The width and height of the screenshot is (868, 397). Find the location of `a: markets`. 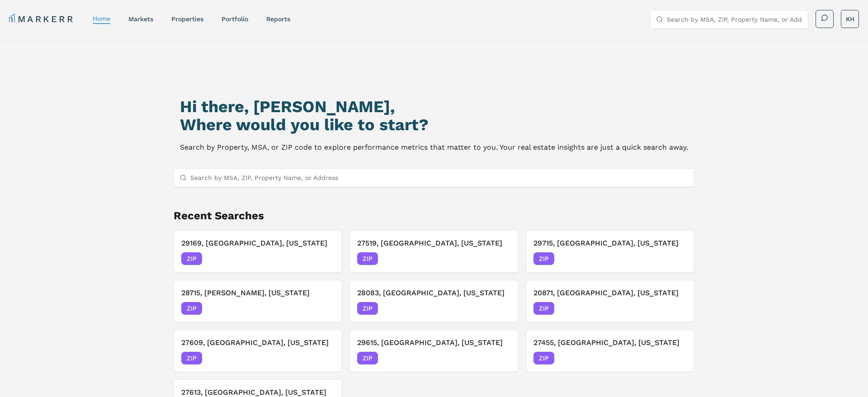

a: markets is located at coordinates (141, 19).